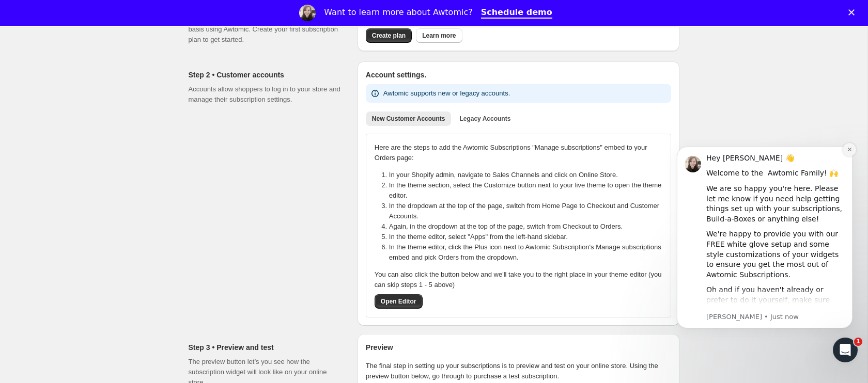 The height and width of the screenshot is (383, 868). I want to click on div: message notification from Emily, Just now. Hey Rajiv 👋 Welcome to the Awtomic Family! 🙌 We are so..., so click(103, 104).